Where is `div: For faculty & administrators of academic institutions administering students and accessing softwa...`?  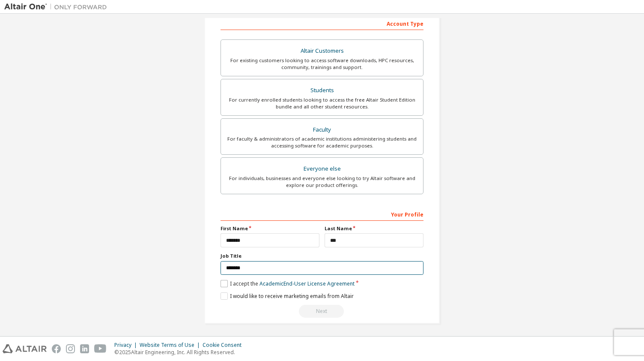 div: For faculty & administrators of academic institutions administering students and accessing softwa... is located at coordinates (322, 142).